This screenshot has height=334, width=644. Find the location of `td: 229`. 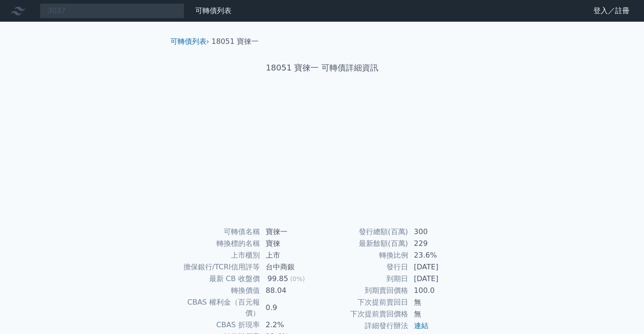

td: 229 is located at coordinates (440, 244).